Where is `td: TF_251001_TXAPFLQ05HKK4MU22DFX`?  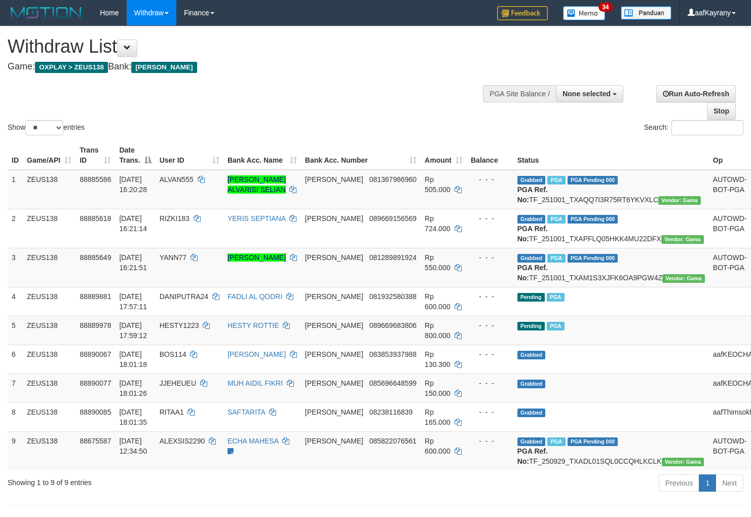
td: TF_251001_TXAPFLQ05HKK4MU22DFX is located at coordinates (611, 228).